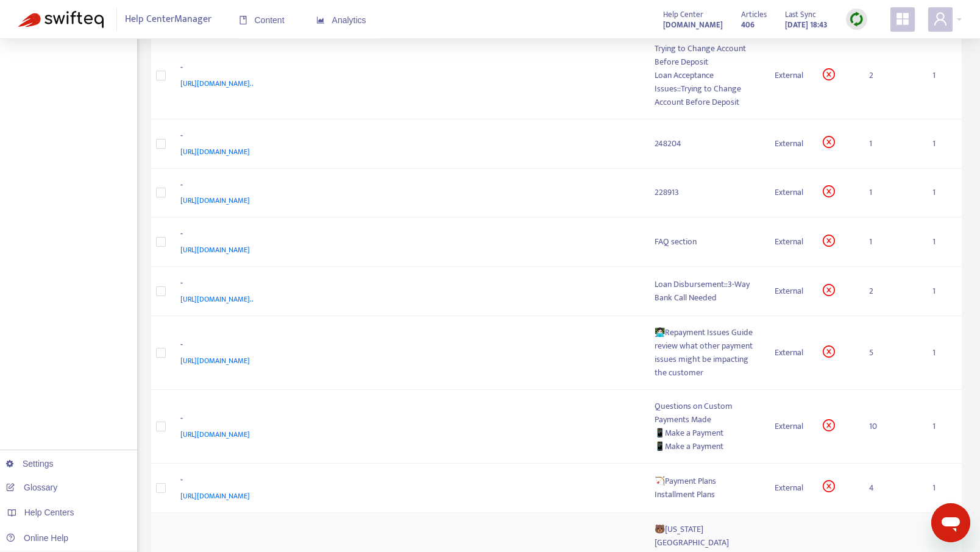  What do you see at coordinates (168, 20) in the screenshot?
I see `span: Help Center Manager` at bounding box center [168, 20].